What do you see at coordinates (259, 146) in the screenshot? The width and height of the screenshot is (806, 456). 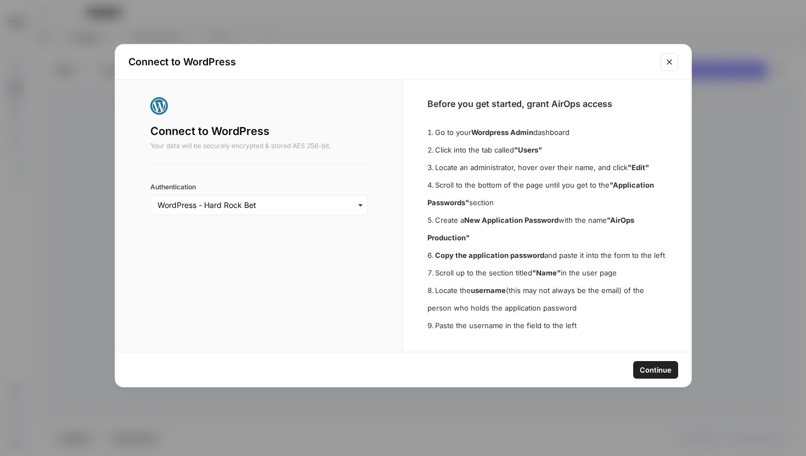 I see `p: Your data will be securely encrypted & stored AES 256-bit.` at bounding box center [259, 146].